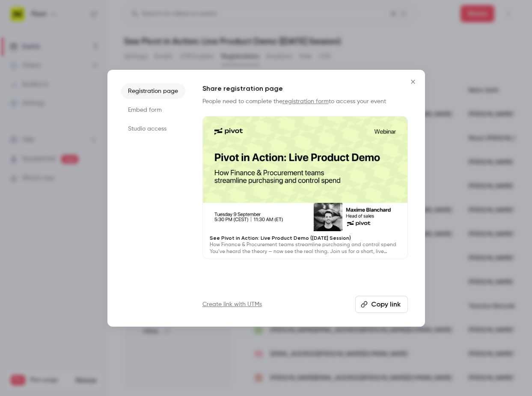 Image resolution: width=532 pixels, height=396 pixels. What do you see at coordinates (153, 129) in the screenshot?
I see `li: Studio access` at bounding box center [153, 129].